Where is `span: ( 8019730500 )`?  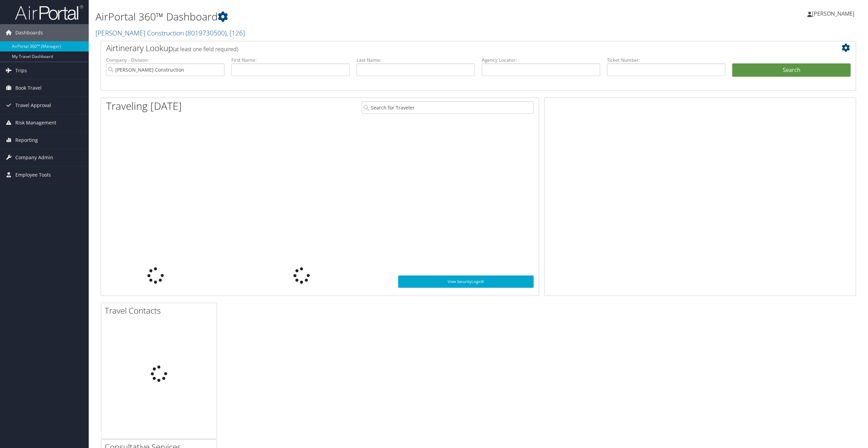 span: ( 8019730500 ) is located at coordinates (206, 33).